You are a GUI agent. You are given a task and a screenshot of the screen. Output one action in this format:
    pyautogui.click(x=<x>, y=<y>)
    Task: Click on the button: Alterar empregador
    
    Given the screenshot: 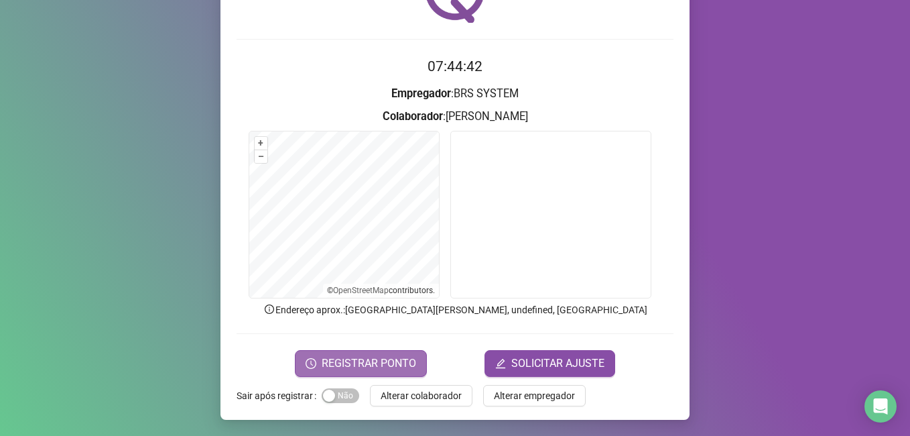 What is the action you would take?
    pyautogui.click(x=534, y=395)
    